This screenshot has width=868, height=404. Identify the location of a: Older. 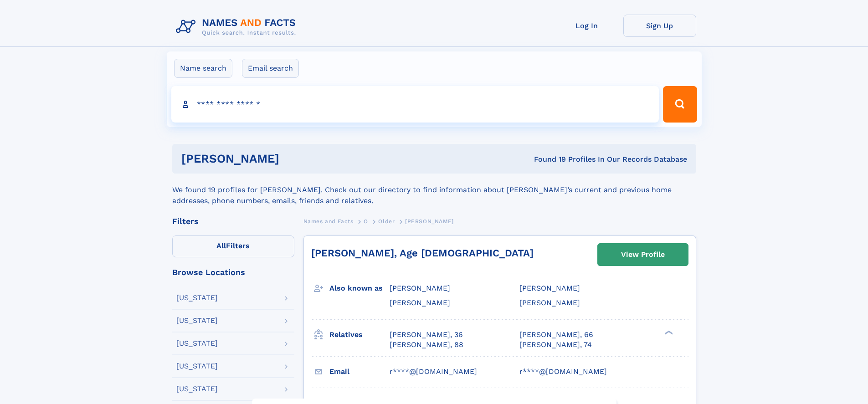
(387, 220).